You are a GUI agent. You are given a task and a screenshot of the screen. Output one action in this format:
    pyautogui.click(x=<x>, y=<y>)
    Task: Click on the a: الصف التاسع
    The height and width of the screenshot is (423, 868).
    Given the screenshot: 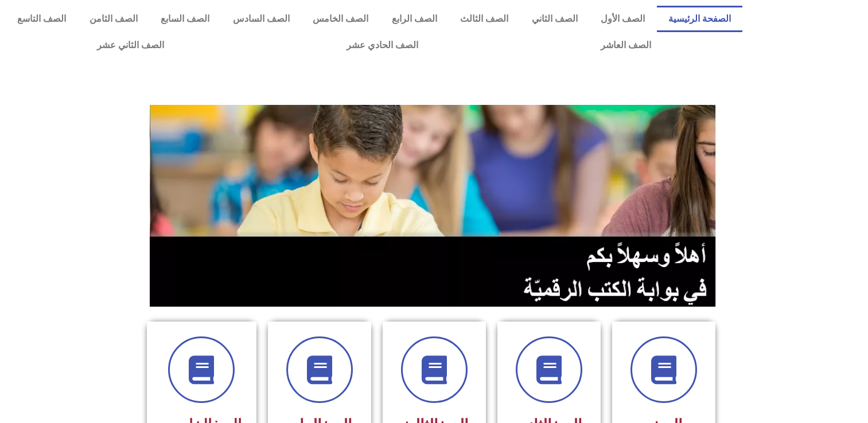 What is the action you would take?
    pyautogui.click(x=42, y=19)
    